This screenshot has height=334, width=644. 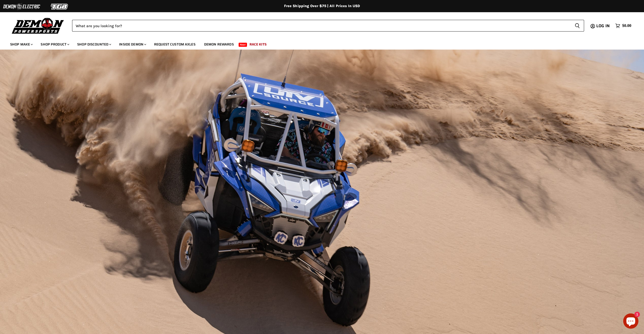 What do you see at coordinates (60, 7) in the screenshot?
I see `img: TGB Logo 2` at bounding box center [60, 7].